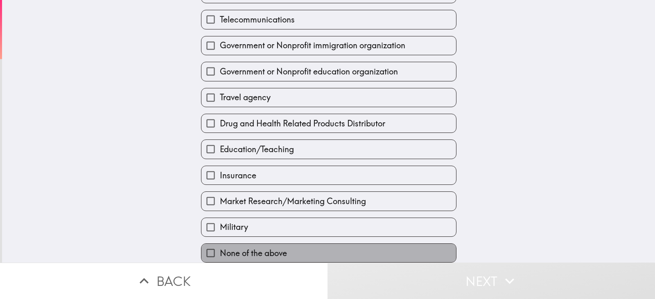 This screenshot has width=655, height=299. What do you see at coordinates (329, 227) in the screenshot?
I see `button: Military` at bounding box center [329, 227].